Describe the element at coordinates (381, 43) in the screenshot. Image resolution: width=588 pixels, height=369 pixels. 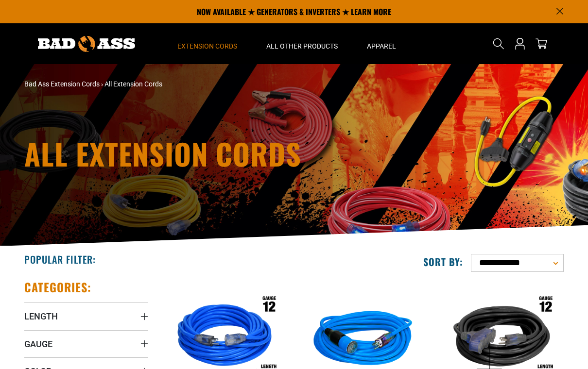
I see `summary: Apparel` at that location.